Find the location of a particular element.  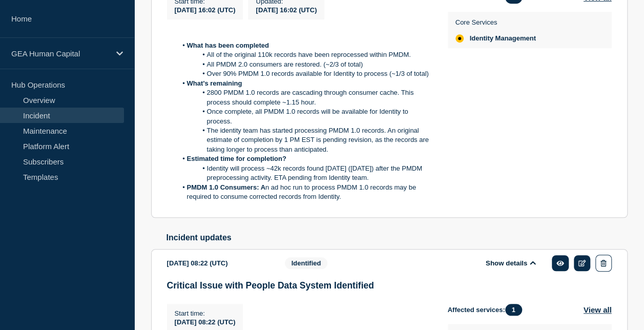

p: Core Services is located at coordinates (496, 22).